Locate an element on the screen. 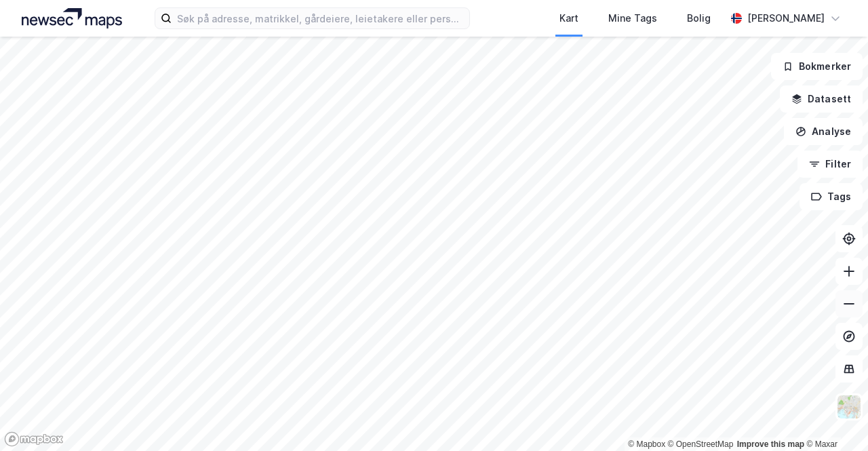 This screenshot has height=451, width=868. img: logo.a4113a55bc3d86da70a041830d287a7e.svg is located at coordinates (72, 18).